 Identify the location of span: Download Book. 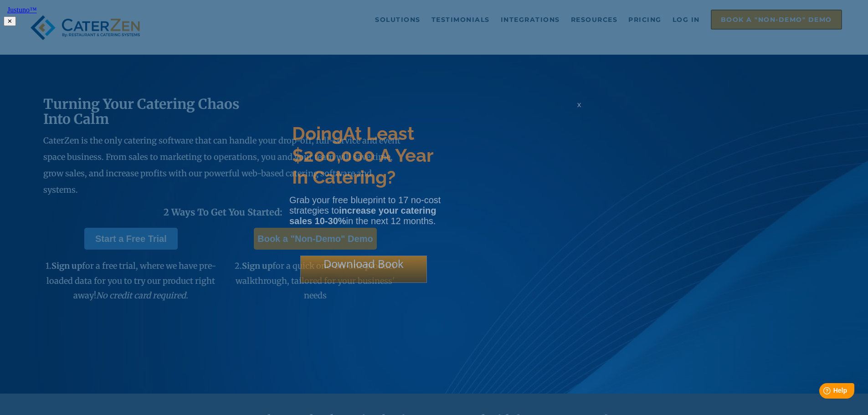
(363, 263).